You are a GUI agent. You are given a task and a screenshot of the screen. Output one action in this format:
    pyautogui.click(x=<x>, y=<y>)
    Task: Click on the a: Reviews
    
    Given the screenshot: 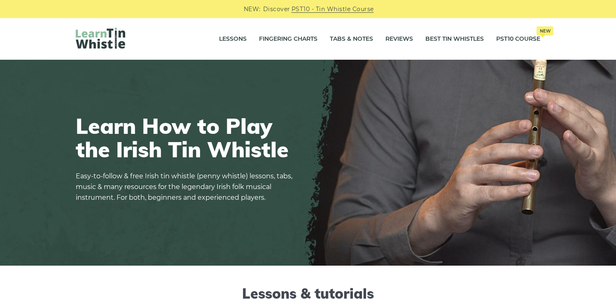 What is the action you would take?
    pyautogui.click(x=399, y=39)
    